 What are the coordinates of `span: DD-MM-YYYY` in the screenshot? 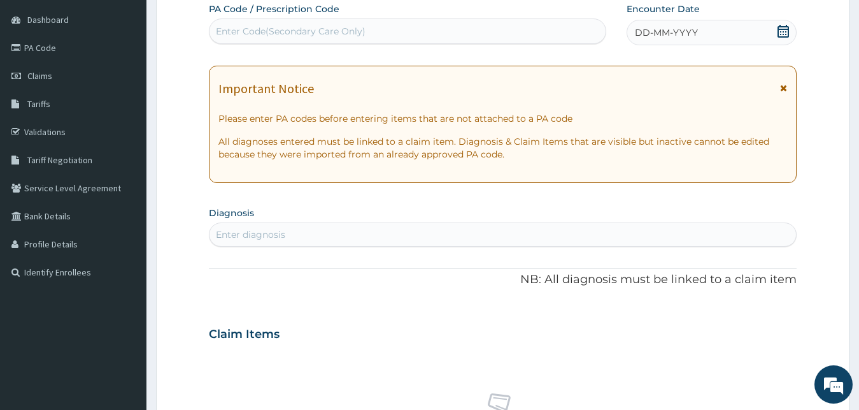 It's located at (666, 32).